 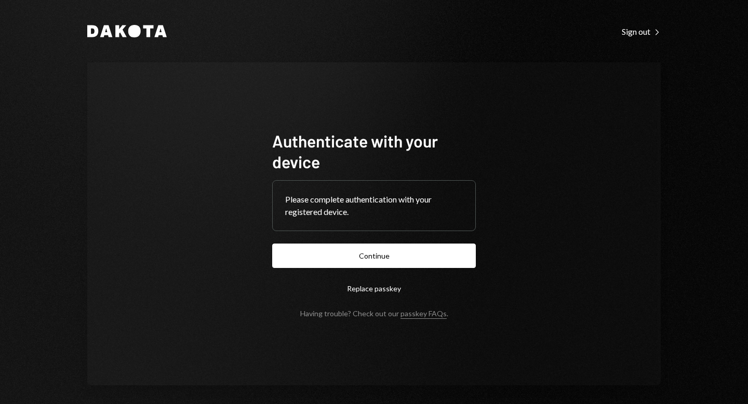 I want to click on button: Continue, so click(x=374, y=256).